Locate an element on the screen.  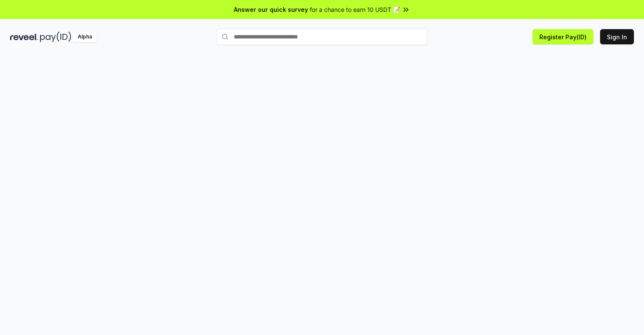
button: Register Pay(ID) is located at coordinates (563, 37).